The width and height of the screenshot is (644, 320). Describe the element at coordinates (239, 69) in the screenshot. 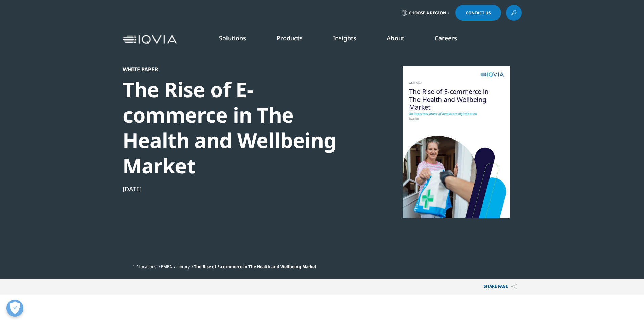

I see `div: White Paper` at that location.